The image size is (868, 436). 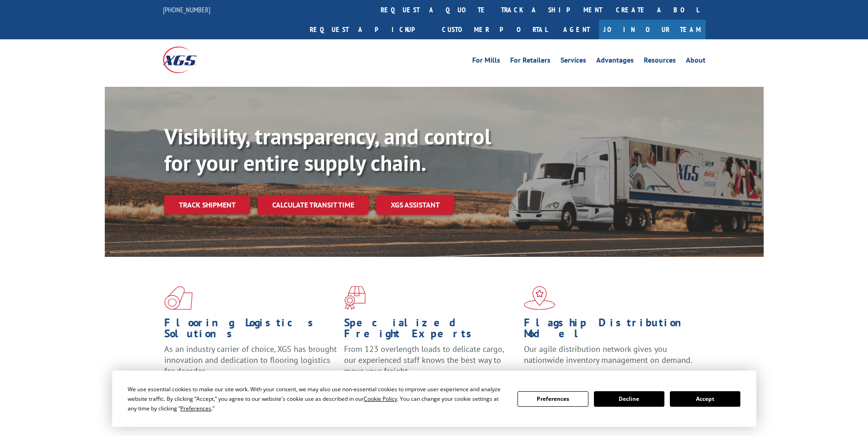 I want to click on a: Services, so click(x=573, y=62).